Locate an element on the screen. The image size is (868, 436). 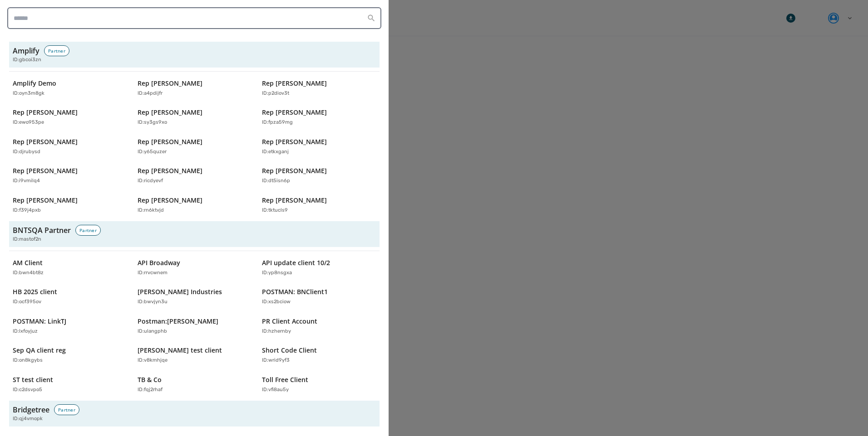
p: API update client 10/2 is located at coordinates (296, 263).